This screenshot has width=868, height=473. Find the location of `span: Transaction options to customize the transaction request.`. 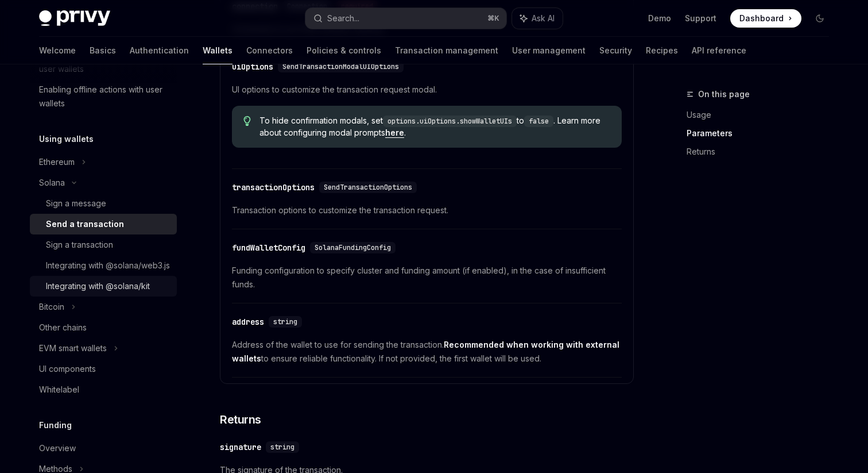

span: Transaction options to customize the transaction request. is located at coordinates (427, 210).